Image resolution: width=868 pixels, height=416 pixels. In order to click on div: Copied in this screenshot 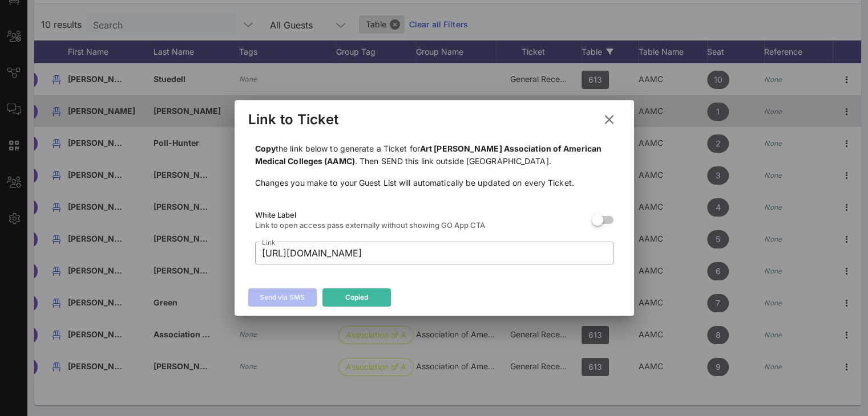, I will do `click(357, 297)`.